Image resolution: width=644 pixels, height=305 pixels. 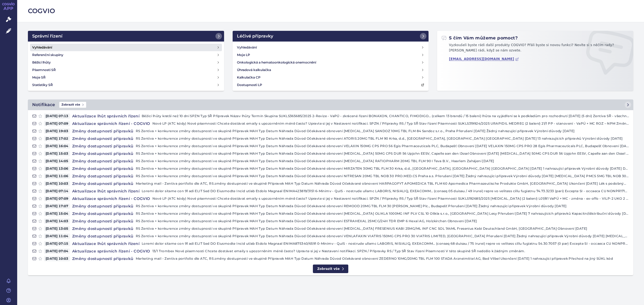 What do you see at coordinates (331, 36) in the screenshot?
I see `a: Léčivé přípravky` at bounding box center [331, 36].